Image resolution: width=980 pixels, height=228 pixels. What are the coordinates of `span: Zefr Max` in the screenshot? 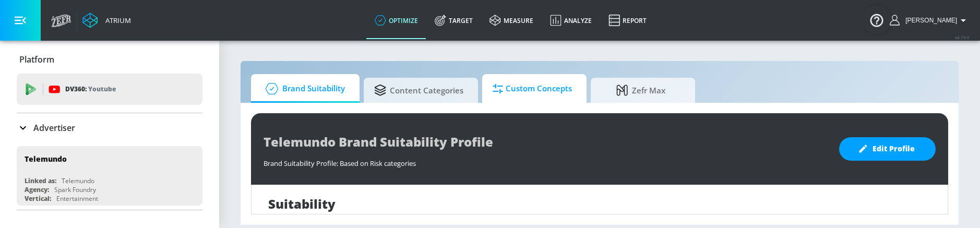 It's located at (641, 90).